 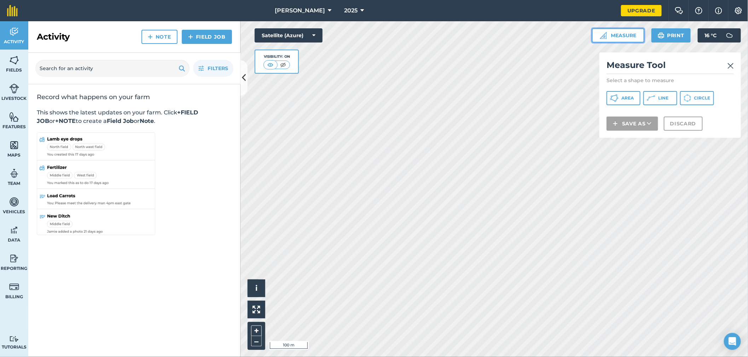 What do you see at coordinates (160, 37) in the screenshot?
I see `a: Note` at bounding box center [160, 37].